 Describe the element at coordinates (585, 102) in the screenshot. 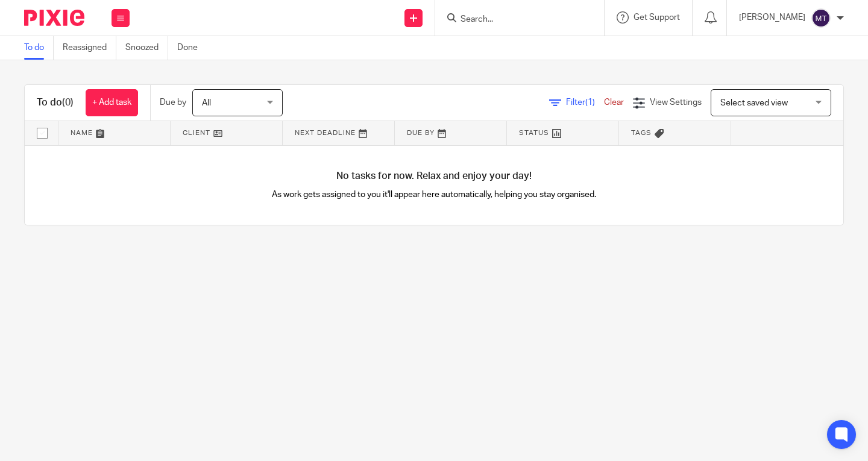

I see `span: Filter` at that location.